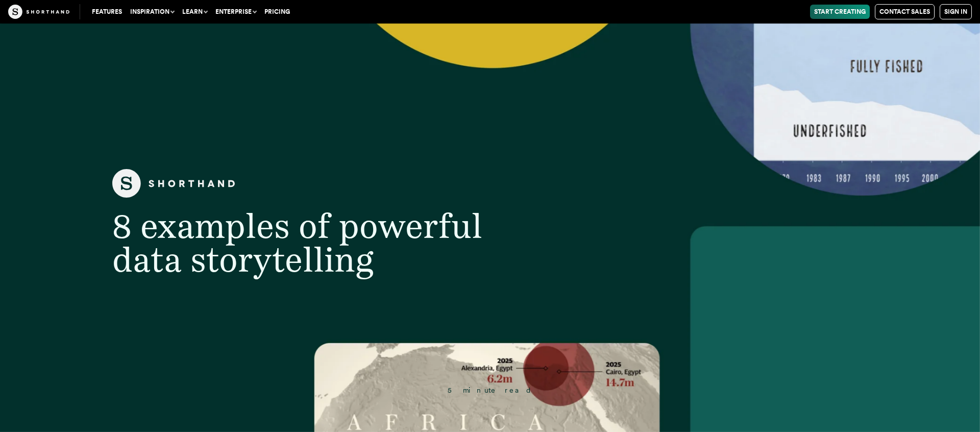  What do you see at coordinates (107, 12) in the screenshot?
I see `a: Features` at bounding box center [107, 12].